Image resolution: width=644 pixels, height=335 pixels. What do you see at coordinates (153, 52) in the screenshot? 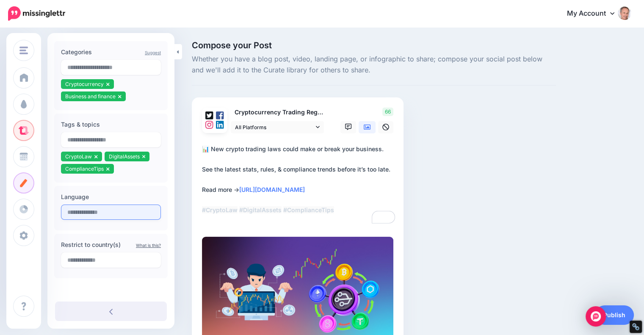
I see `a: Suggest` at bounding box center [153, 52].